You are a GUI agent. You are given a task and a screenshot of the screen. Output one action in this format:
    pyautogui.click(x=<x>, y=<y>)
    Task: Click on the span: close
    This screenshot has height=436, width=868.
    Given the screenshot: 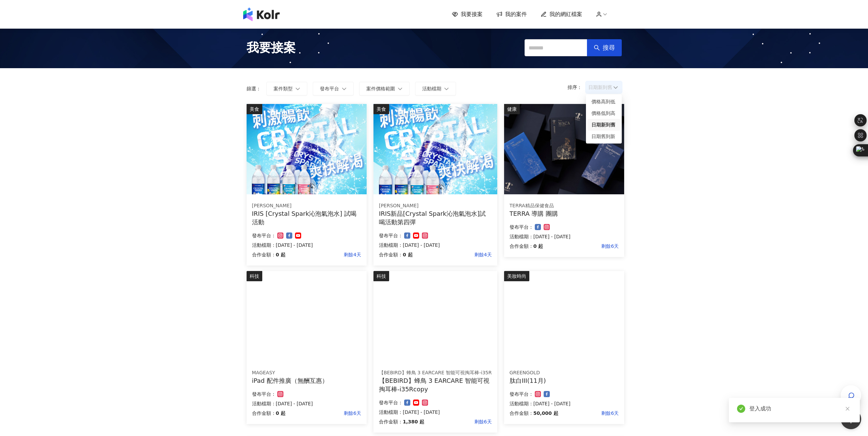 What is the action you would take?
    pyautogui.click(x=848, y=409)
    